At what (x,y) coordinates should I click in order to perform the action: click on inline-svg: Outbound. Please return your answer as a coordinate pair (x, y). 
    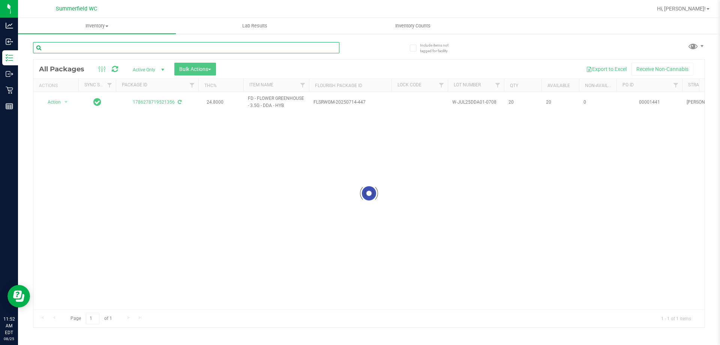
    Looking at the image, I should click on (9, 74).